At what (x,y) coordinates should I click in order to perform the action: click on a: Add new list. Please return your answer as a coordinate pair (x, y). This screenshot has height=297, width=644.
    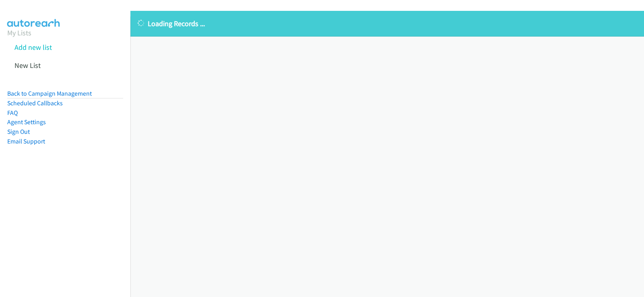
    Looking at the image, I should click on (33, 47).